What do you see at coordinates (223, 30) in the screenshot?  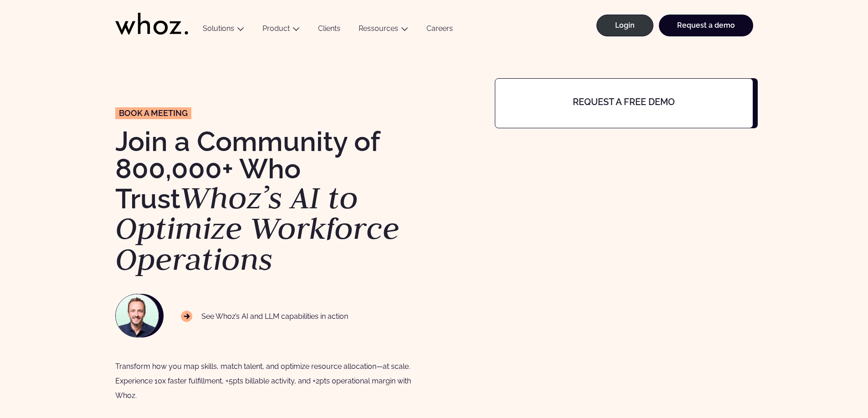 I see `button: Solutions` at bounding box center [223, 30].